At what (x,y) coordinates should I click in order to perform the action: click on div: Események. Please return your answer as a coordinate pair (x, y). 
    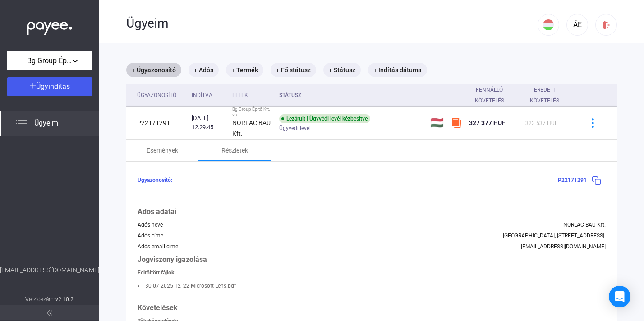
    Looking at the image, I should click on (162, 150).